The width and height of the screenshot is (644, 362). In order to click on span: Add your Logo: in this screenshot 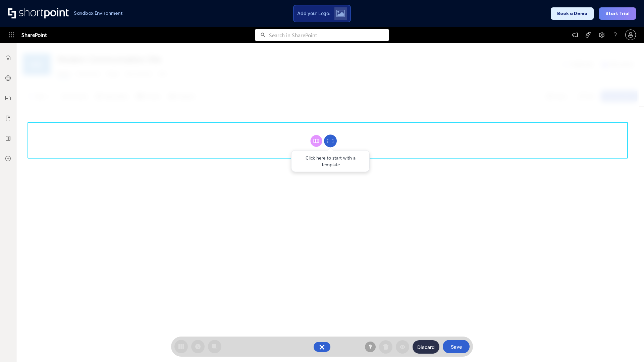, I will do `click(314, 13)`.